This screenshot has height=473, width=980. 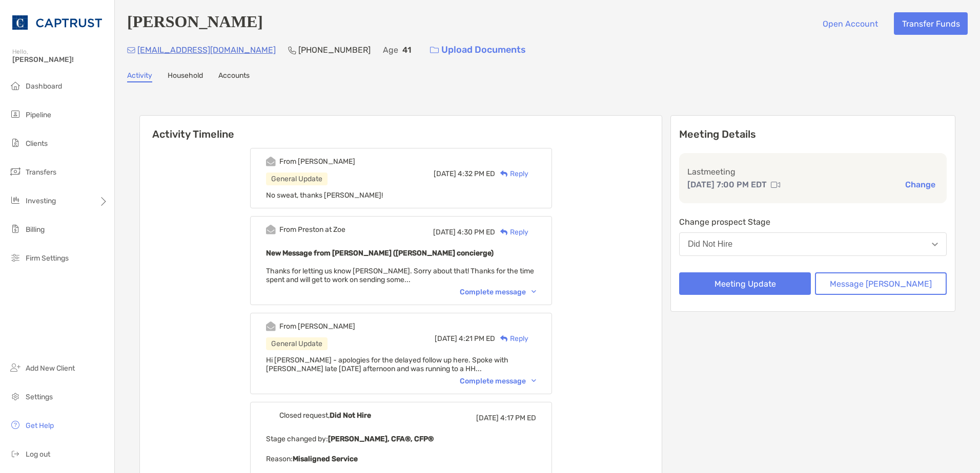 What do you see at coordinates (15, 454) in the screenshot?
I see `img: logout icon` at bounding box center [15, 454].